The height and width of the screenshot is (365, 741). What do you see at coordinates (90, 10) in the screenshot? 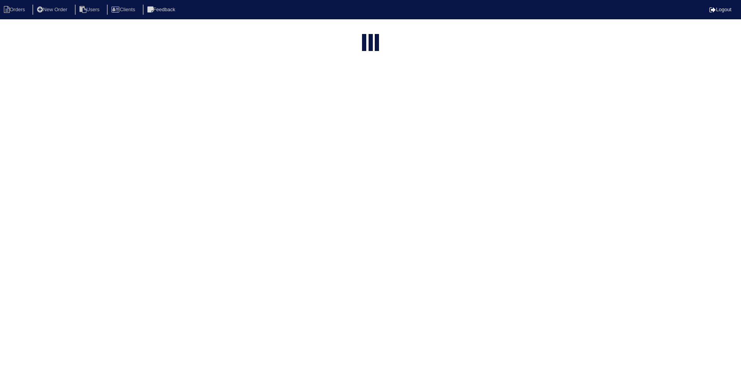
I see `li: Users` at bounding box center [90, 10].